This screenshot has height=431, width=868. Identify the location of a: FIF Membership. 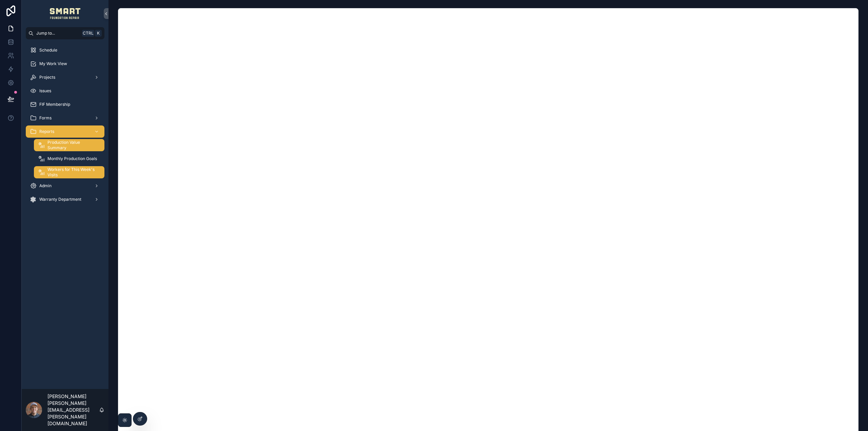
(65, 104).